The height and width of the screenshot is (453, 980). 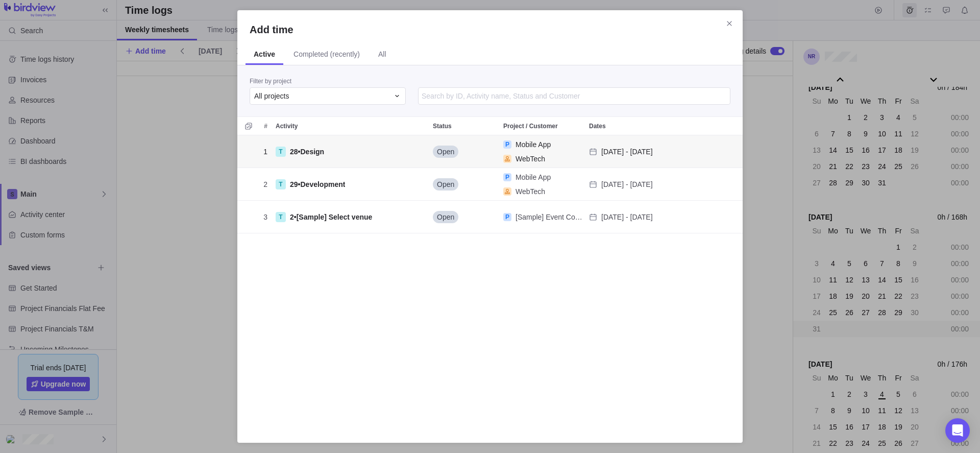 I want to click on div: Open Intercom Messenger, so click(x=957, y=430).